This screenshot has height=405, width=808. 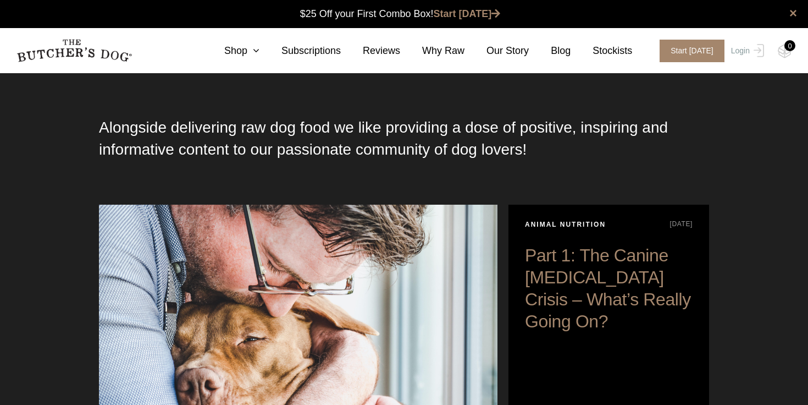 What do you see at coordinates (496, 51) in the screenshot?
I see `a: Our Story` at bounding box center [496, 51].